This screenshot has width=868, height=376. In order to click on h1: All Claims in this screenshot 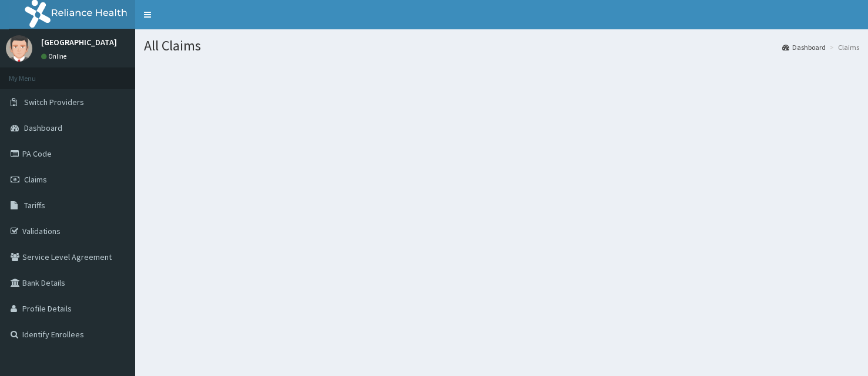, I will do `click(502, 46)`.